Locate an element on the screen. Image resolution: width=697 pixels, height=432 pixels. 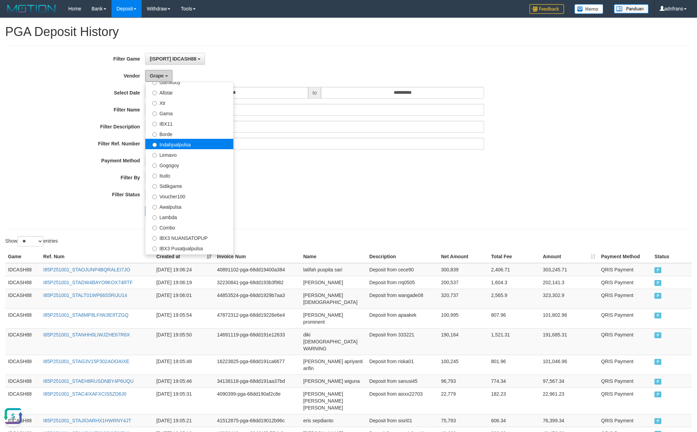
td: 774.34 is located at coordinates (514, 381).